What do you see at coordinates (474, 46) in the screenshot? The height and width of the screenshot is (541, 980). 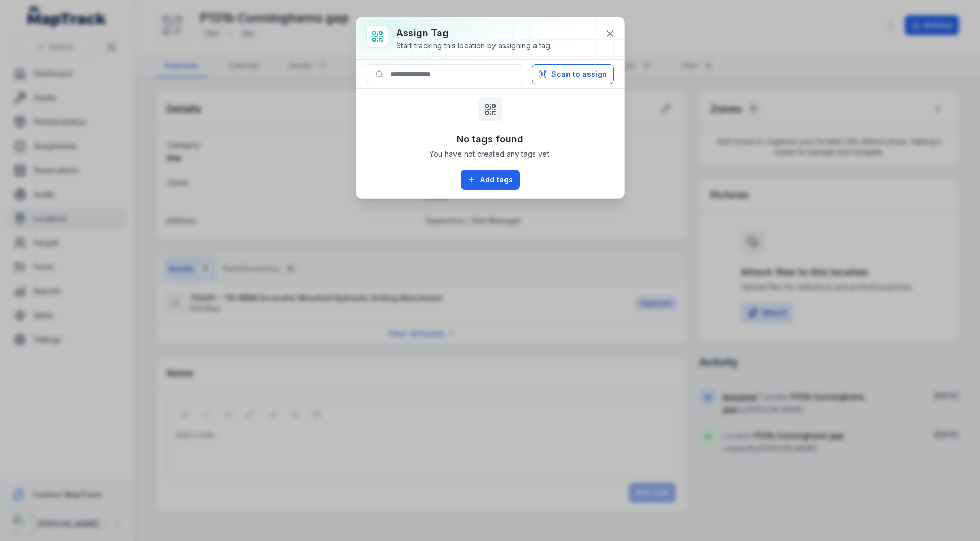 I see `div: Start tracking this location by assigning a tag.` at bounding box center [474, 46].